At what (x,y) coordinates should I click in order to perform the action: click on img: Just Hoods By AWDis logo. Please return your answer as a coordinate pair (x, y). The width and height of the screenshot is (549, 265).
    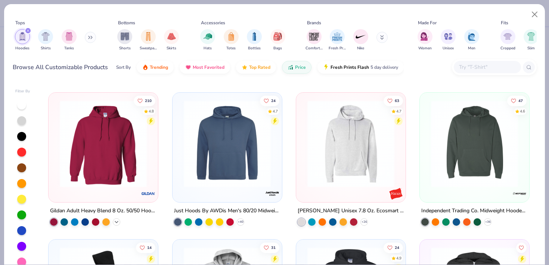
    Looking at the image, I should click on (272, 193).